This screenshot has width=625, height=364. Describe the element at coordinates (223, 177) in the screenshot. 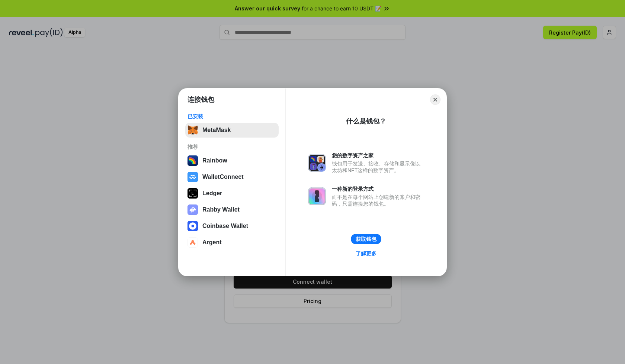

I see `div: WalletConnect` at that location.